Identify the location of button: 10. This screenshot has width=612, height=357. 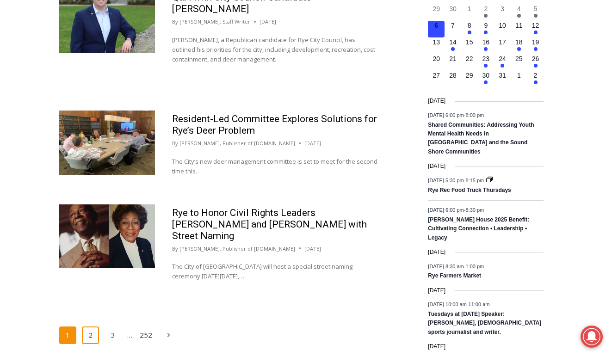
(502, 29).